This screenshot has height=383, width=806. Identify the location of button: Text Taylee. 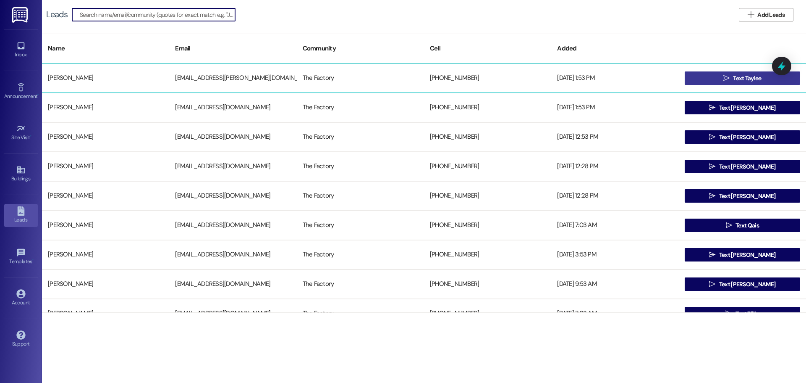
(742, 78).